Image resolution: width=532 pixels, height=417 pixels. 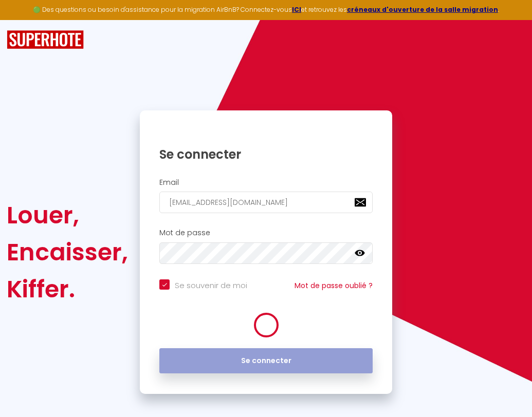 I want to click on strong: ICI, so click(x=297, y=9).